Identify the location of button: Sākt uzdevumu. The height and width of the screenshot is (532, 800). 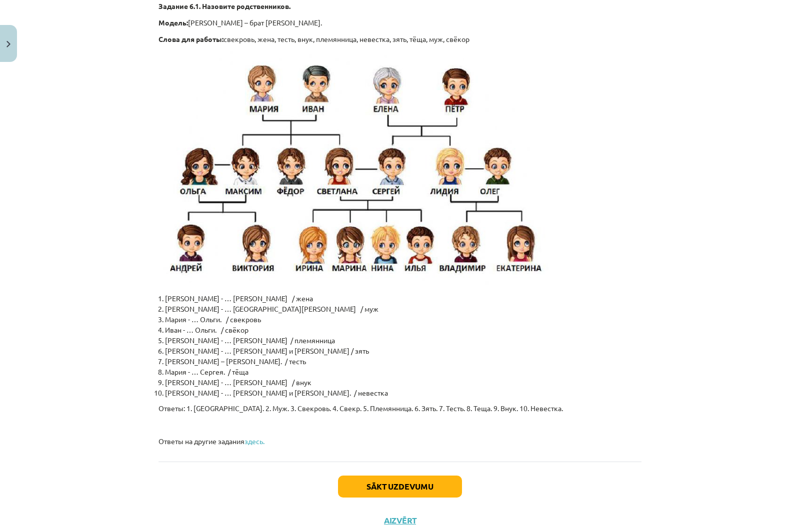
(400, 487).